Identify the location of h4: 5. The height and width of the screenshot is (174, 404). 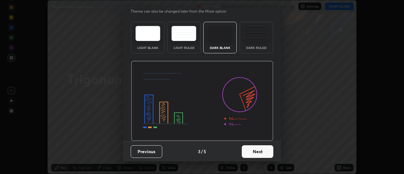
(205, 151).